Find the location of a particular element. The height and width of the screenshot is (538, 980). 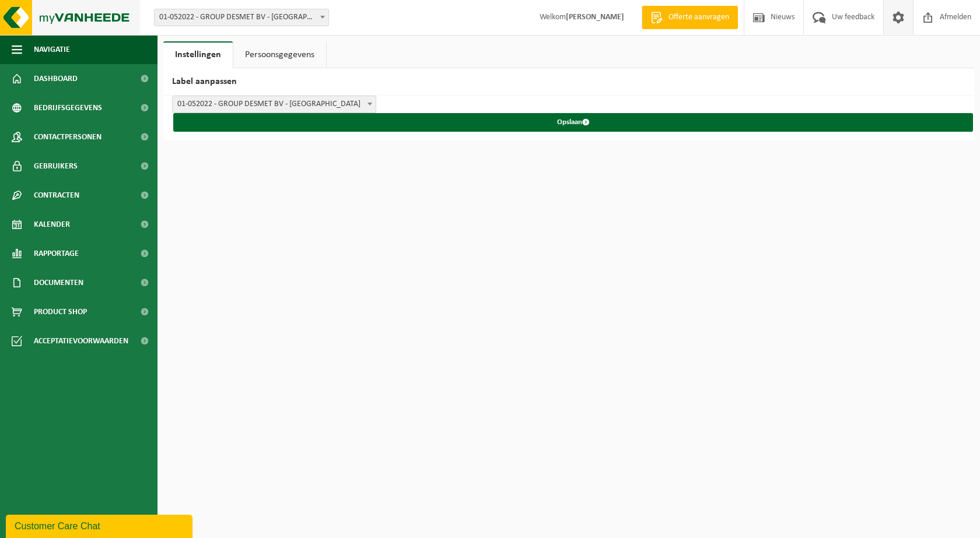

span: Contactpersonen is located at coordinates (67, 137).